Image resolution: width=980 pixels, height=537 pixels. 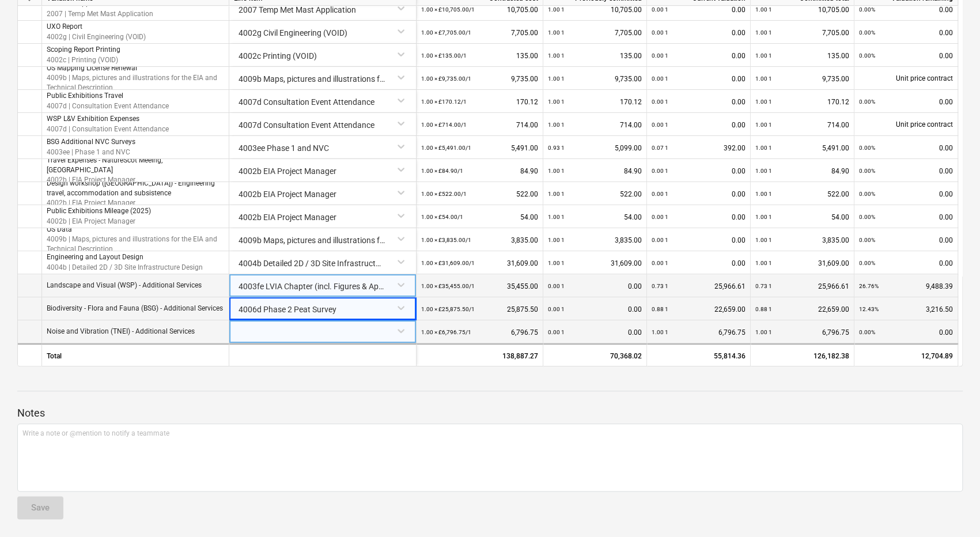 I want to click on p: UXO Report, so click(x=96, y=26).